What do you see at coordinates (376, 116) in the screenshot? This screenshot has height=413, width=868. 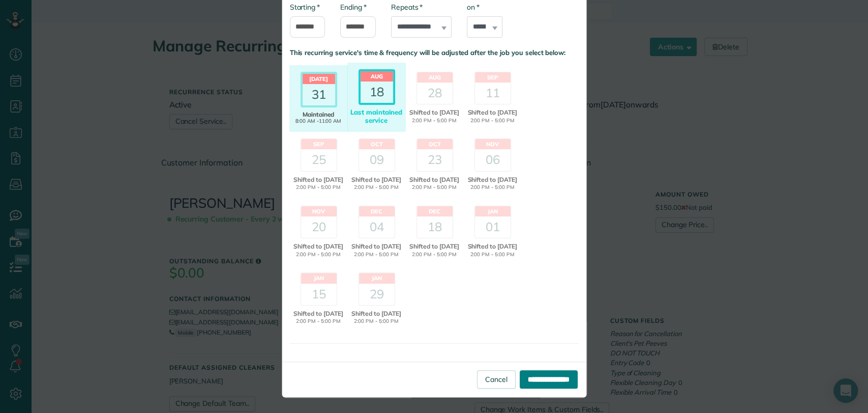 I see `div: Last maintained service` at bounding box center [376, 116].